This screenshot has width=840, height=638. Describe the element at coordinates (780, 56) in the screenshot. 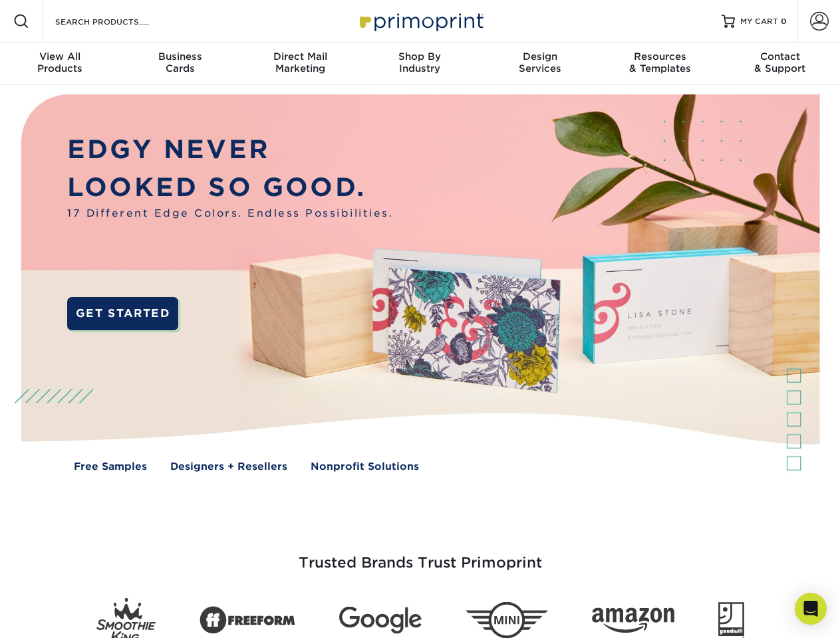

I see `span: Contact` at that location.